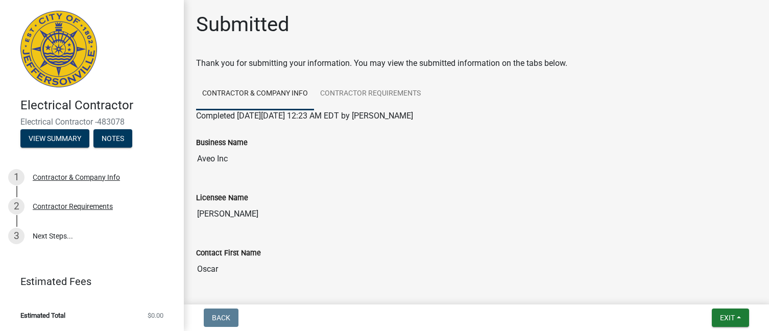 The image size is (769, 331). I want to click on label: Contact First Name, so click(228, 253).